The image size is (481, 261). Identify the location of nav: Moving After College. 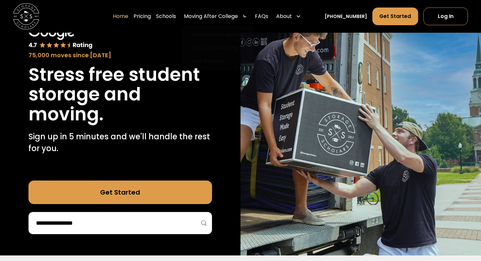
(218, 48).